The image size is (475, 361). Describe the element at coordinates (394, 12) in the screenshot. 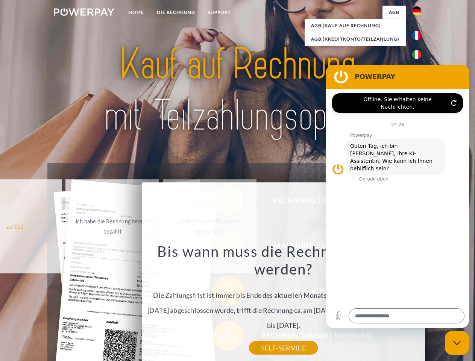

I see `a: agb` at that location.